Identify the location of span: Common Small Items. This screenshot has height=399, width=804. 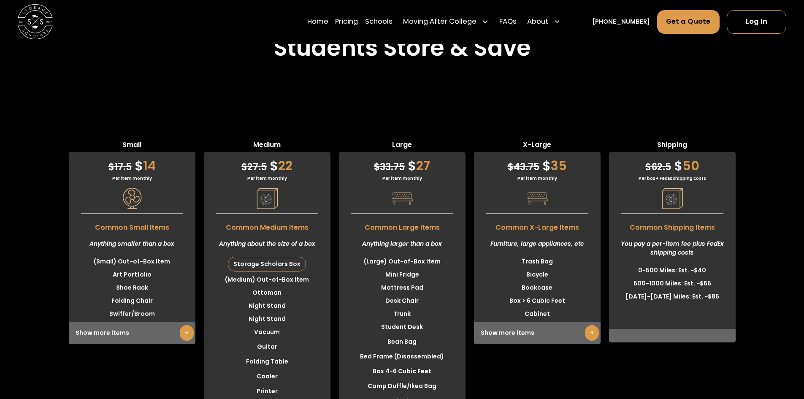
(132, 225).